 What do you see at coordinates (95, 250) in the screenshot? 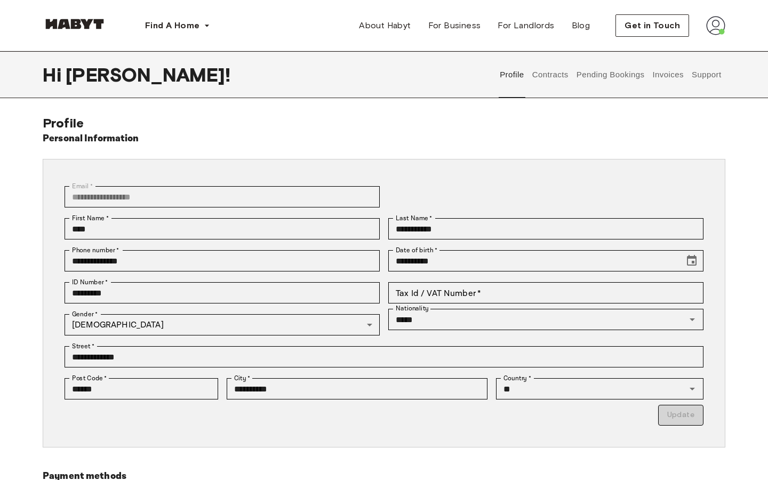
I see `label: Phone number` at bounding box center [95, 250].